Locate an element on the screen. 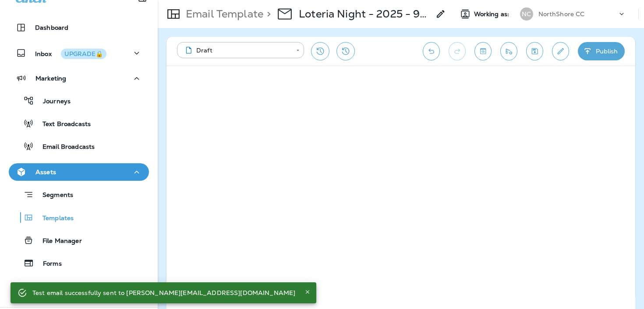 This screenshot has width=644, height=309. div: Loteria Night - 2025 - 9/27 is located at coordinates (364, 14).